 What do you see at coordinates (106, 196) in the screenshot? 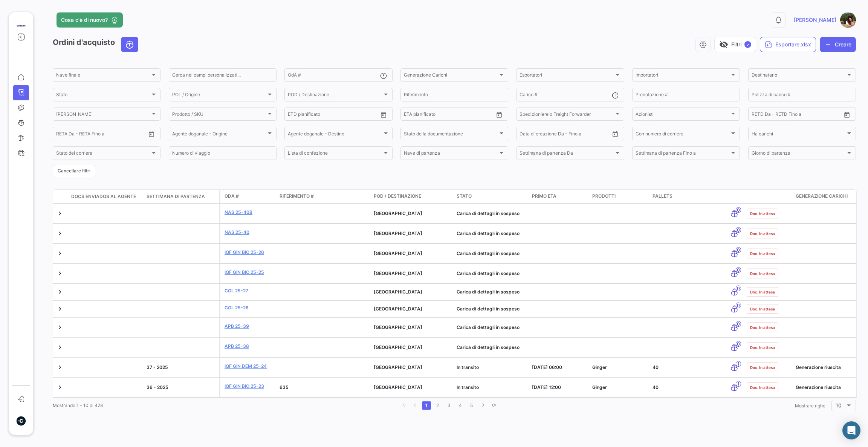
I see `datatable-header-cell: DOCS ENVIADOS AL AGENTE` at bounding box center [106, 196].